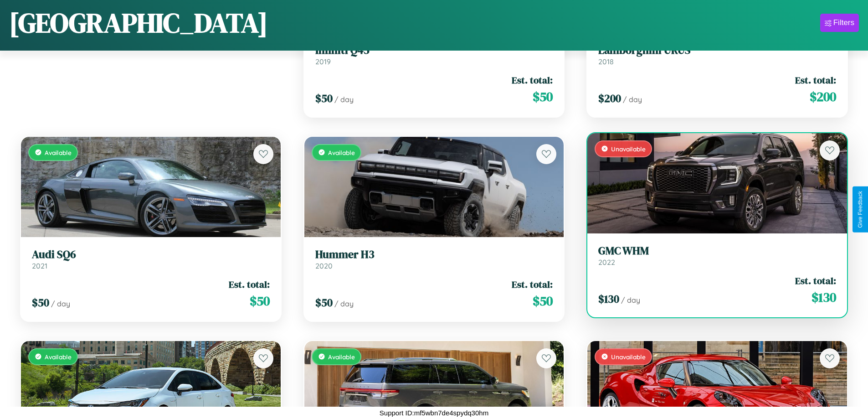 This screenshot has width=868, height=419. I want to click on a: Hummer H32020, so click(434, 259).